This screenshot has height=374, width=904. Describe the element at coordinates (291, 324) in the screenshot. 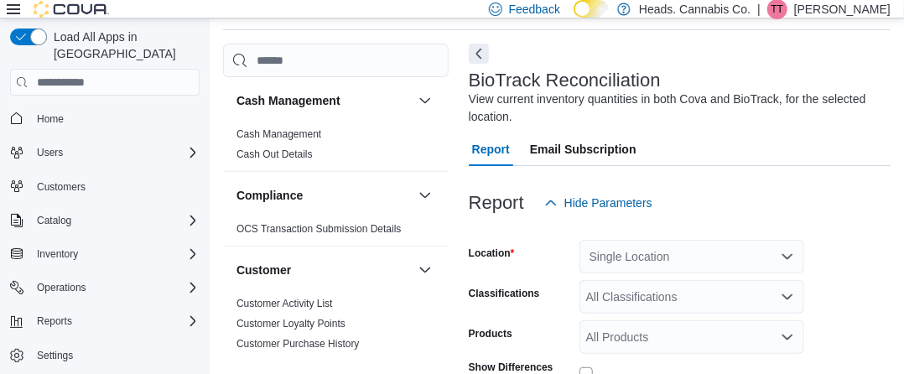

I see `a: Customer Loyalty Points` at that location.